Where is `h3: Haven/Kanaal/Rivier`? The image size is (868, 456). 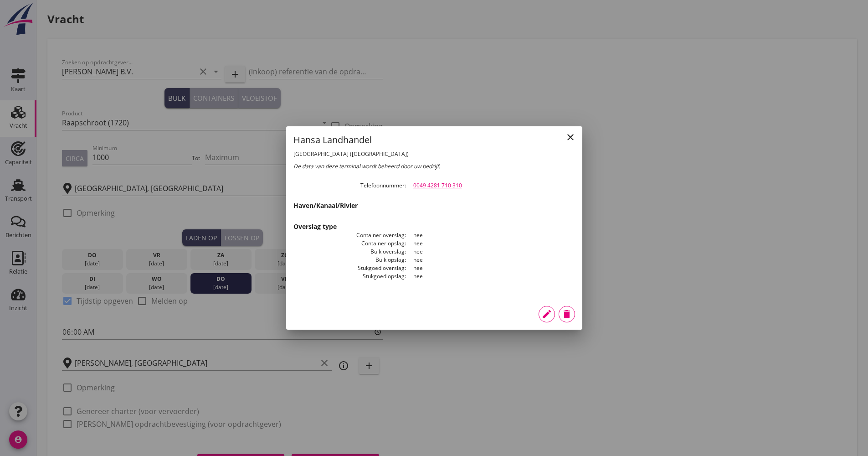
h3: Haven/Kanaal/Rivier is located at coordinates (434, 205).